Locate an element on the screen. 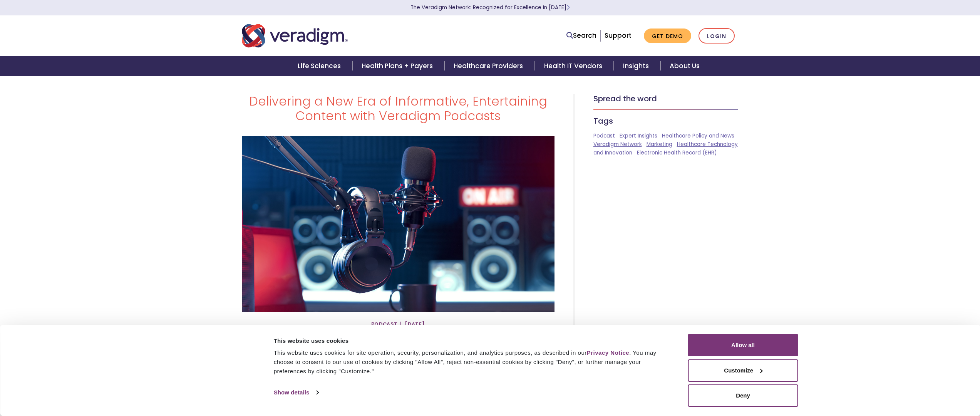 The image size is (980, 416). a: Veradigm Network is located at coordinates (617, 144).